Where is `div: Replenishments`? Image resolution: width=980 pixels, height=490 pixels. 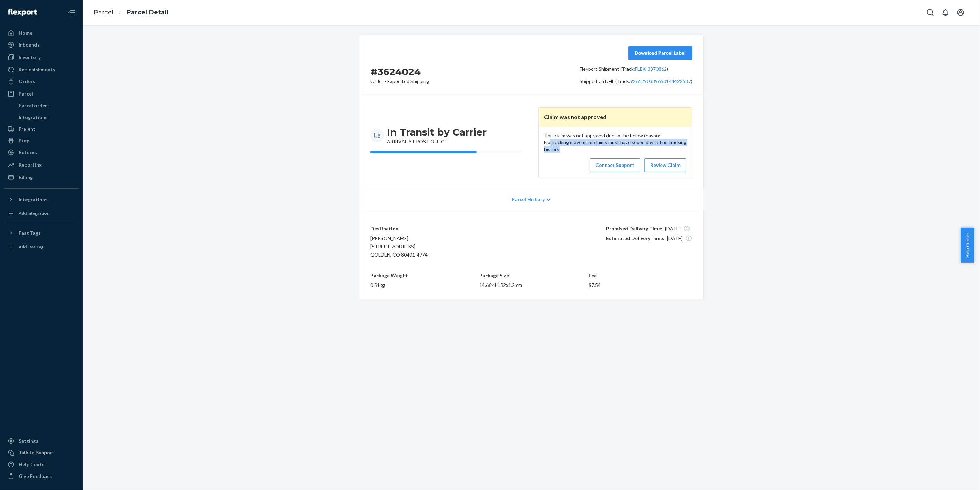 div: Replenishments is located at coordinates (37, 69).